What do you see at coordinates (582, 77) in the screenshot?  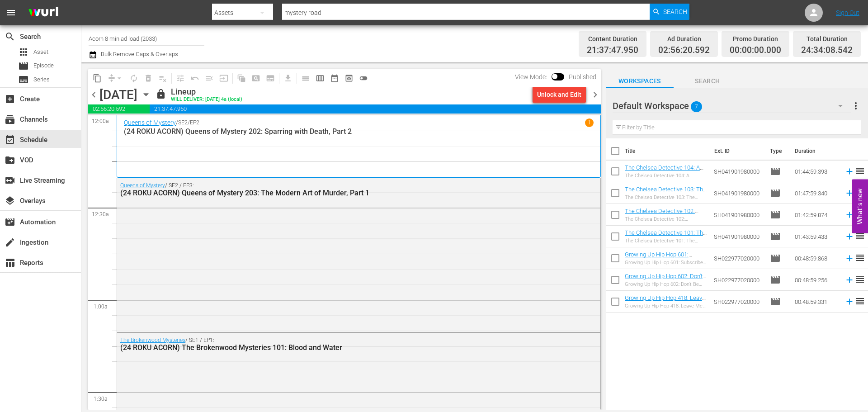 I see `span: Published` at bounding box center [582, 77].